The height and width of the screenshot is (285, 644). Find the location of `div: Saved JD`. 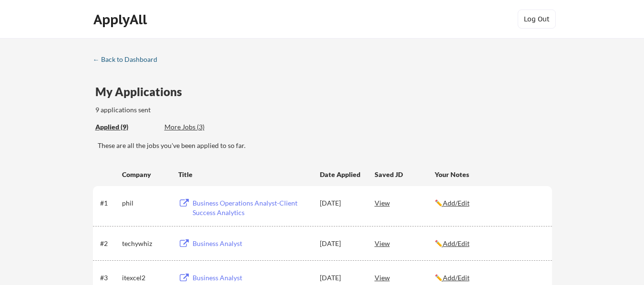

div: Saved JD is located at coordinates (405, 174).